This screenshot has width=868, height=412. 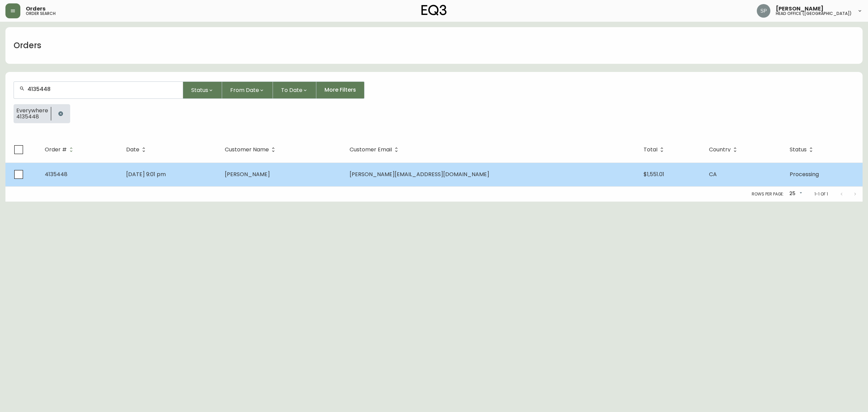 What do you see at coordinates (764, 11) in the screenshot?
I see `img: 0cb179e7bf3690758a1aaa5f0aafa0b4` at bounding box center [764, 11].